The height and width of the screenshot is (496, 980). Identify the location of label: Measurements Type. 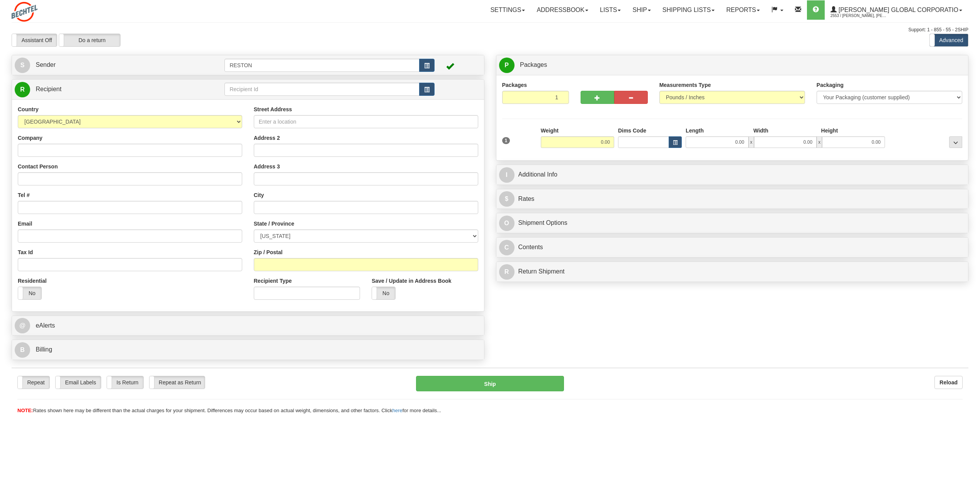
(685, 85).